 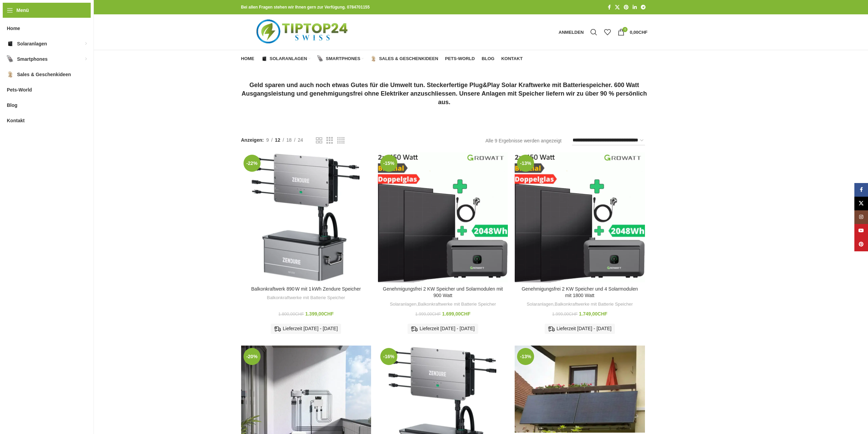 What do you see at coordinates (644, 7) in the screenshot?
I see `a: Telegram Social Link` at bounding box center [644, 7].